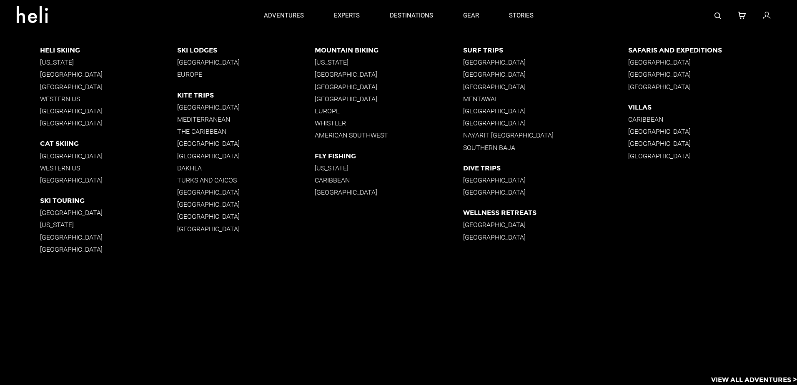  I want to click on p: Mediterranean, so click(246, 119).